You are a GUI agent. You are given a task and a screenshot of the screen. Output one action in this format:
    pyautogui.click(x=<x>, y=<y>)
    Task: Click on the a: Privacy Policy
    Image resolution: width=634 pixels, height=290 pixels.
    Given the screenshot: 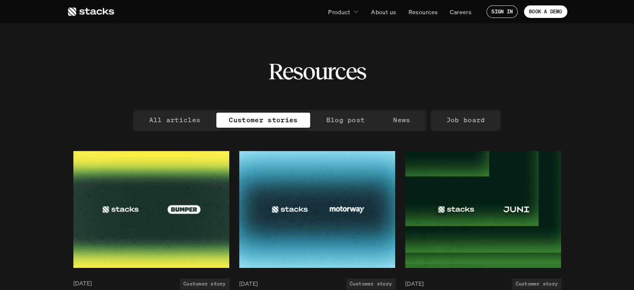 What is the action you would take?
    pyautogui.click(x=143, y=41)
    